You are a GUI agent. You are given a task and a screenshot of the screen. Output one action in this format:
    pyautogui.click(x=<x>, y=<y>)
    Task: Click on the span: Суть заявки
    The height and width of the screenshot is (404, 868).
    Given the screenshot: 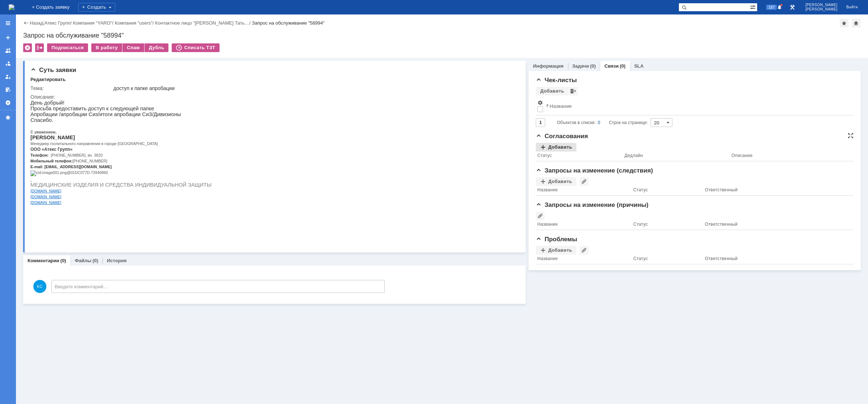 What is the action you would take?
    pyautogui.click(x=53, y=70)
    